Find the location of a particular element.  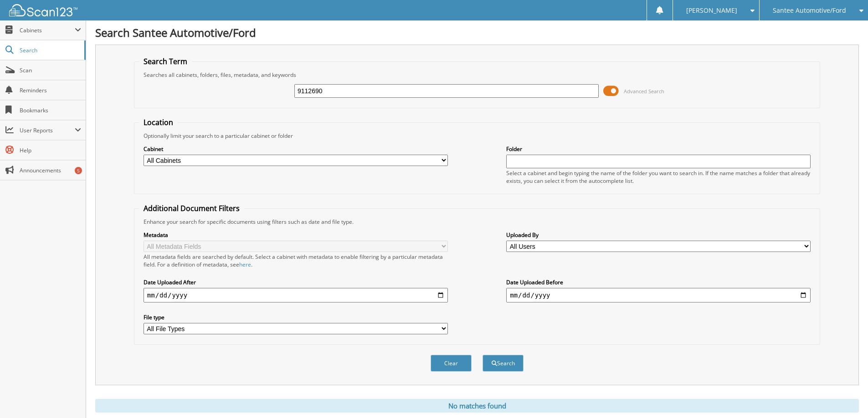

span: Advanced Search is located at coordinates (644, 91).